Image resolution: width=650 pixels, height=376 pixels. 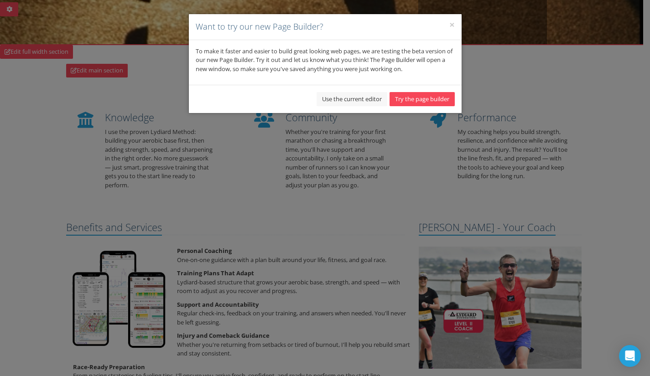 What do you see at coordinates (325, 27) in the screenshot?
I see `h4: Want to try our new Page Builder?` at bounding box center [325, 27].